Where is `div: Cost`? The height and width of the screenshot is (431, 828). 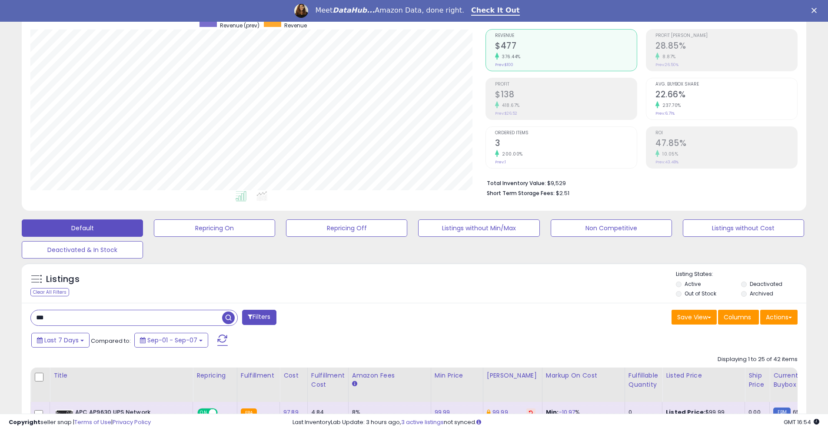
div: Cost is located at coordinates (293, 376).